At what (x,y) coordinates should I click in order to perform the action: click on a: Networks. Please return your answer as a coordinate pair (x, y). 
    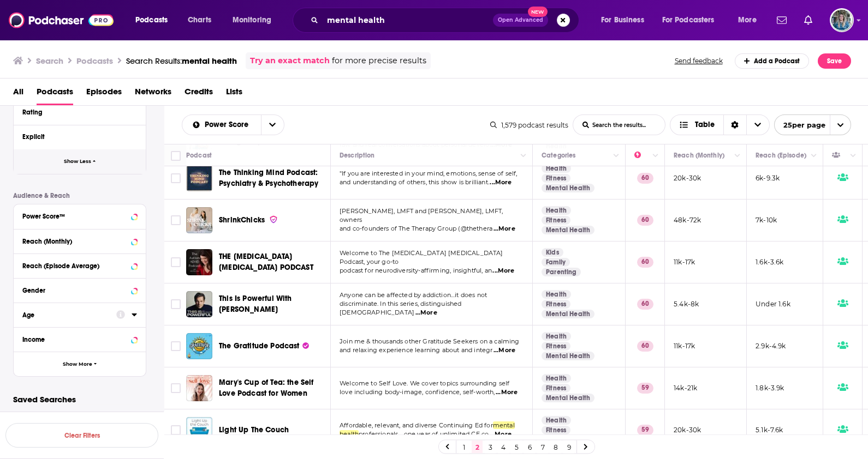
    Looking at the image, I should click on (153, 94).